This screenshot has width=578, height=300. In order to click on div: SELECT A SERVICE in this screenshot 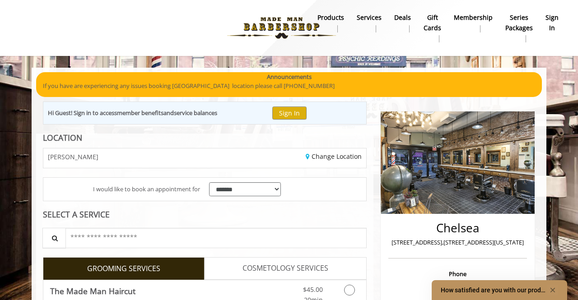, I will do `click(205, 215)`.